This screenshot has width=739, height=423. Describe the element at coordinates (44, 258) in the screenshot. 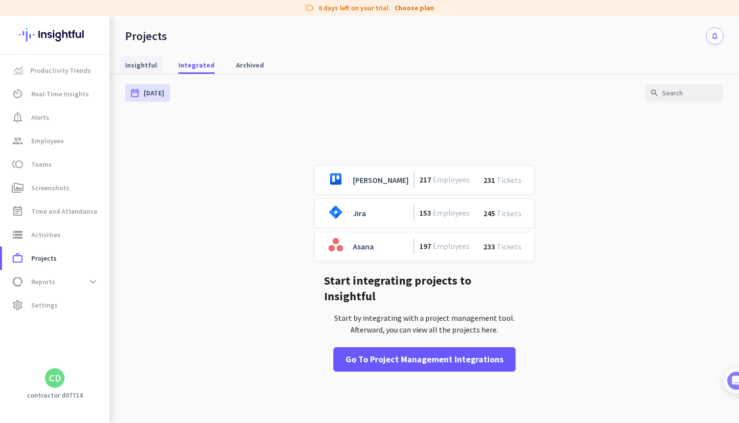

I see `span: Projects` at that location.